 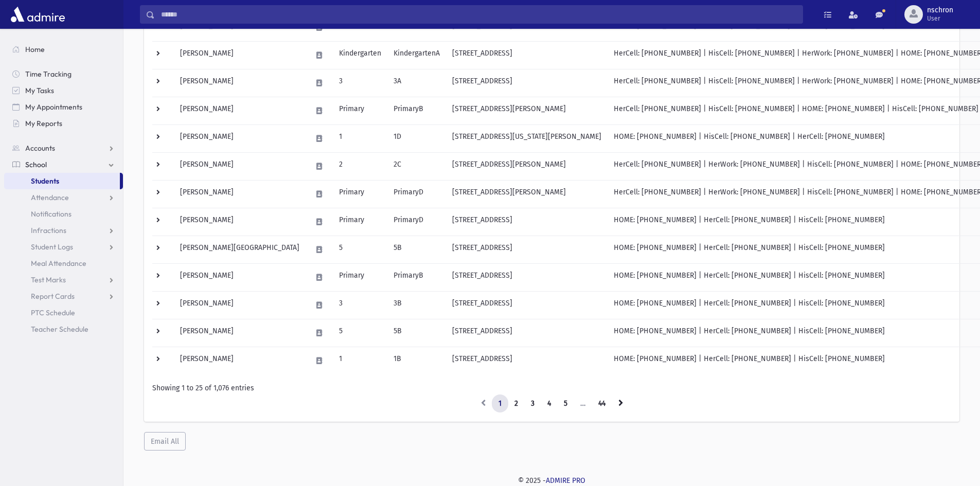 I want to click on span: My Reports, so click(x=43, y=123).